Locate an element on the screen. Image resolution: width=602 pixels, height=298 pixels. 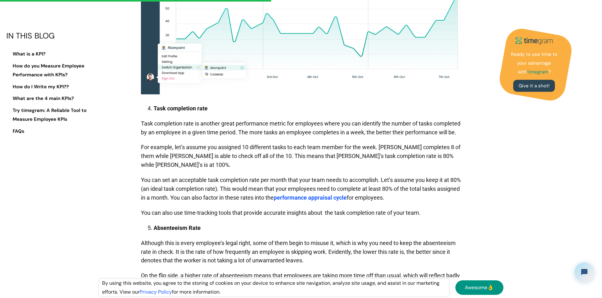
strong: How do I Write my KPI?? is located at coordinates (41, 87).